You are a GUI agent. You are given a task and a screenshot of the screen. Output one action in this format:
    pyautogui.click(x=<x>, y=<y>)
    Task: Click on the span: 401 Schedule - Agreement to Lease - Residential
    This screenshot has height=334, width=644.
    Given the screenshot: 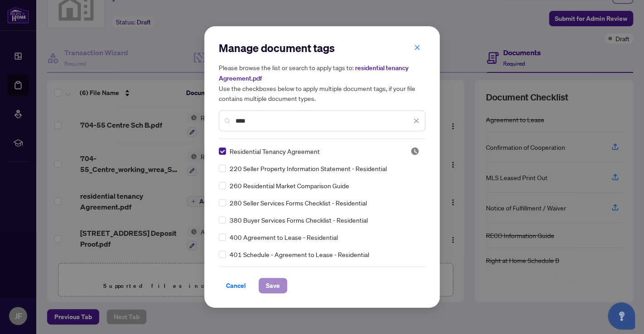 What is the action you would take?
    pyautogui.click(x=300, y=254)
    